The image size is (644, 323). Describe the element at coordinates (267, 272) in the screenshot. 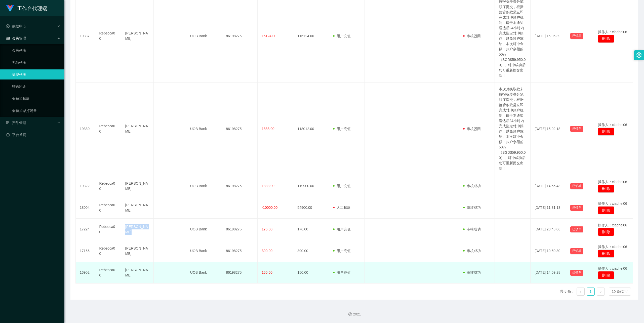

I see `span: 150.00` at that location.